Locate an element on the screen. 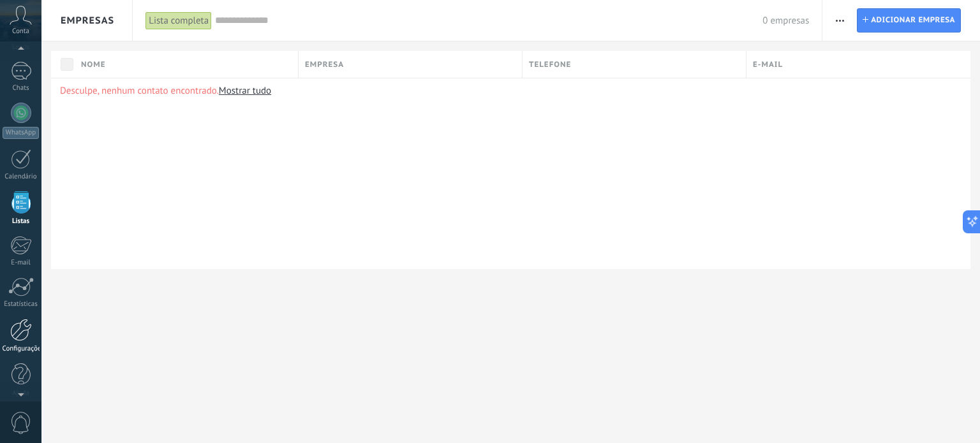 The height and width of the screenshot is (443, 980). span: Empresa is located at coordinates (324, 64).